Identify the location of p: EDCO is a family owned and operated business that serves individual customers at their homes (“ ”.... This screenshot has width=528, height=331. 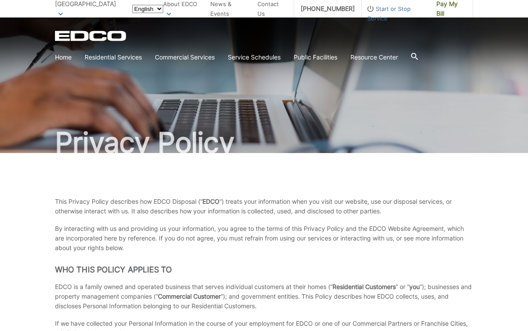
(264, 296).